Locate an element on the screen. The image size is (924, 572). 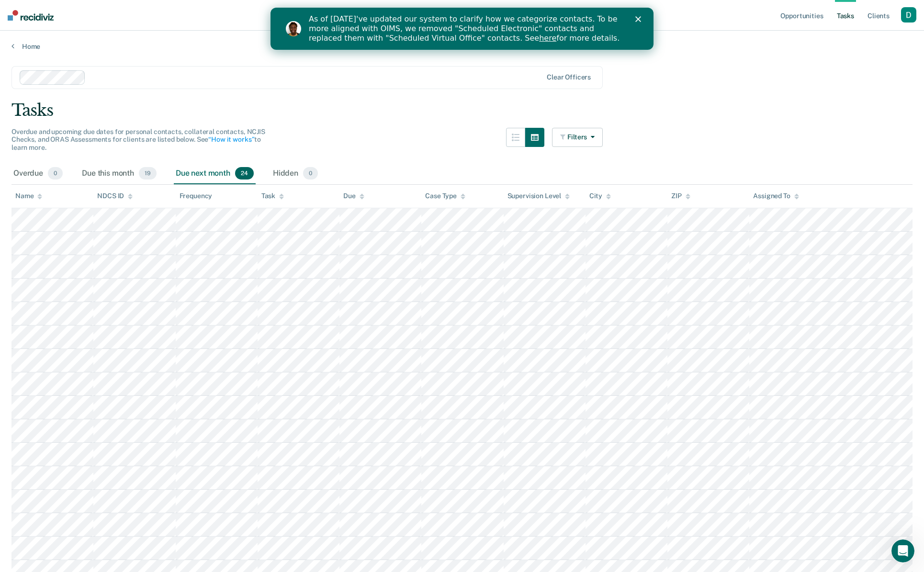
div: Hidden0 is located at coordinates (295, 173).